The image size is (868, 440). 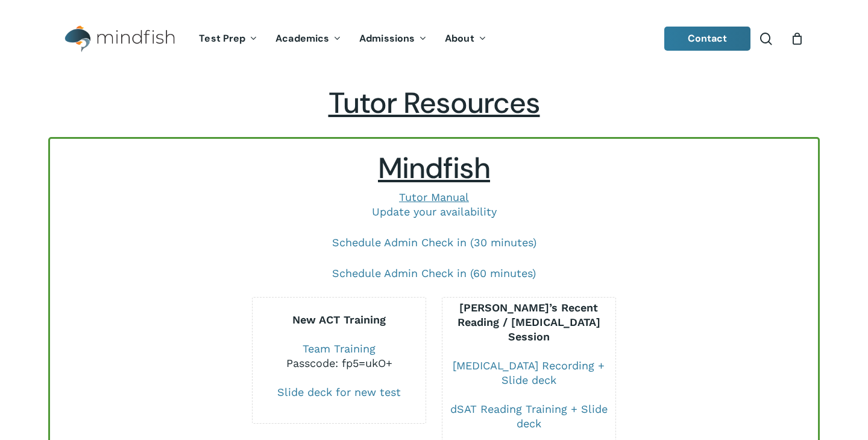 What do you see at coordinates (797, 39) in the screenshot?
I see `a: Cart` at bounding box center [797, 39].